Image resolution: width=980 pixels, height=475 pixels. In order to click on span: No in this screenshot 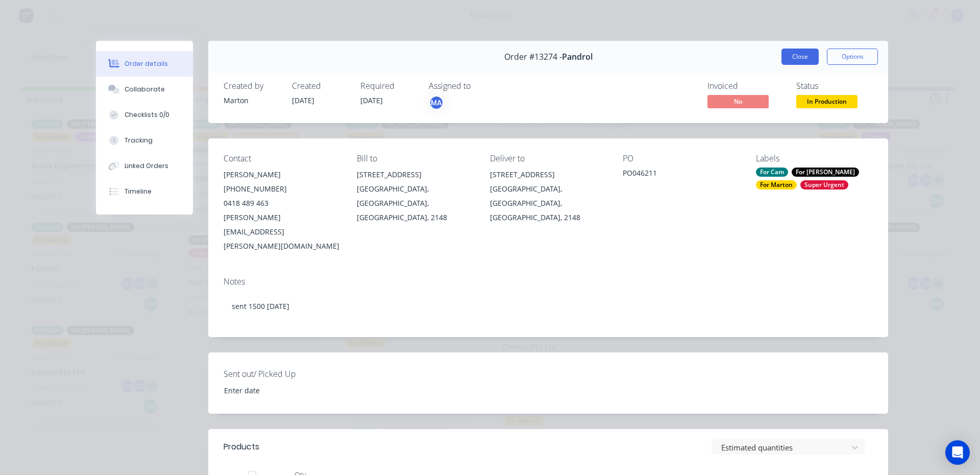, I will do `click(738, 101)`.